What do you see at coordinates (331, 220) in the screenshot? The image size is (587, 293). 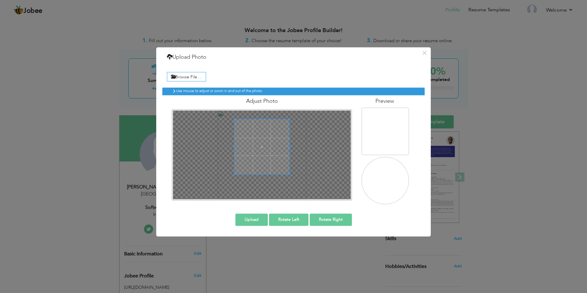 I see `button: Rotate Right` at bounding box center [331, 220].